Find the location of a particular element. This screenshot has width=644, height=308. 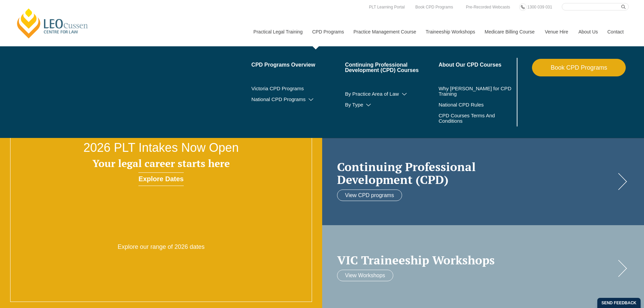

h2: Continuing Professional Development (CPD) is located at coordinates (476, 173).